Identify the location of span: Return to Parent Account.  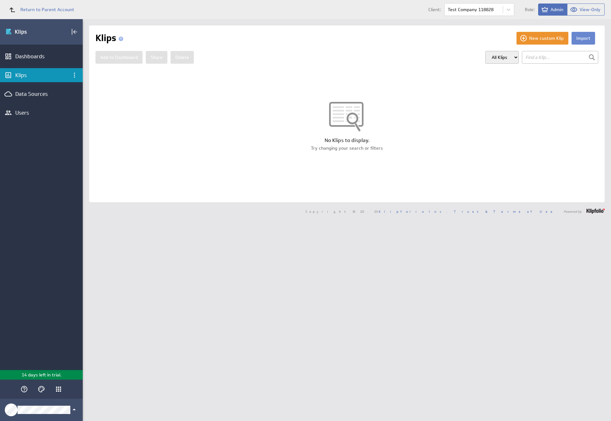
(47, 10).